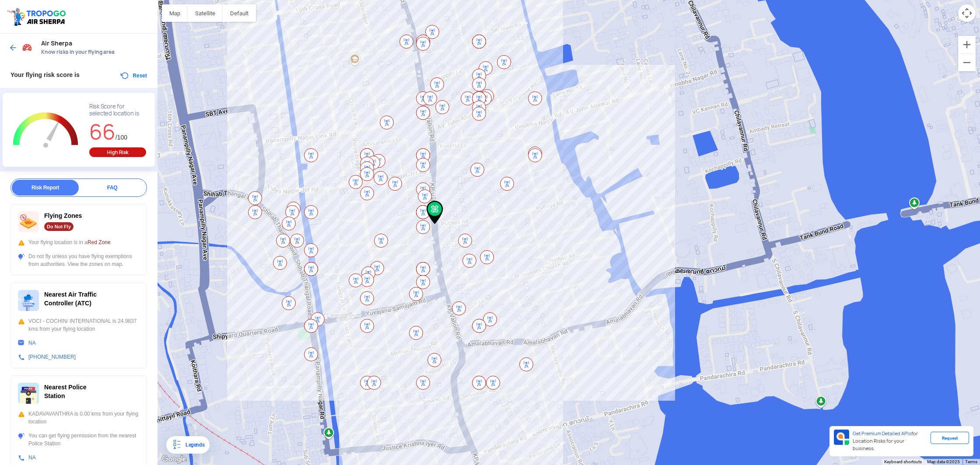 This screenshot has height=465, width=980. Describe the element at coordinates (112, 188) in the screenshot. I see `div: FAQ` at that location.